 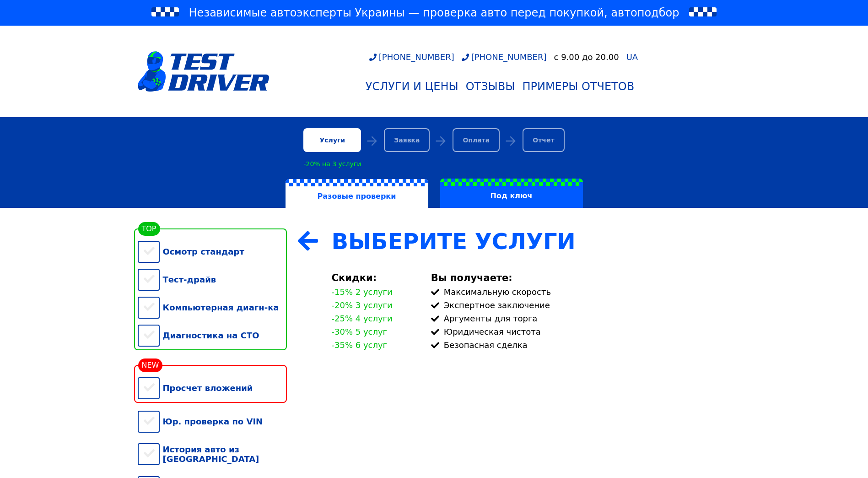 I want to click on div: Отчет, so click(x=543, y=141).